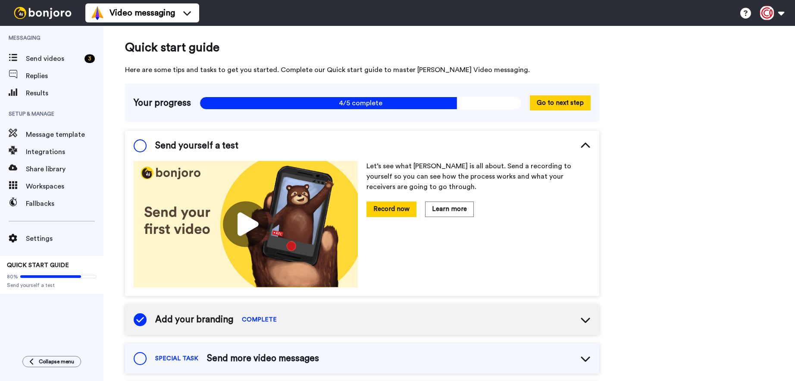  Describe the element at coordinates (65, 204) in the screenshot. I see `span: Fallbacks` at that location.